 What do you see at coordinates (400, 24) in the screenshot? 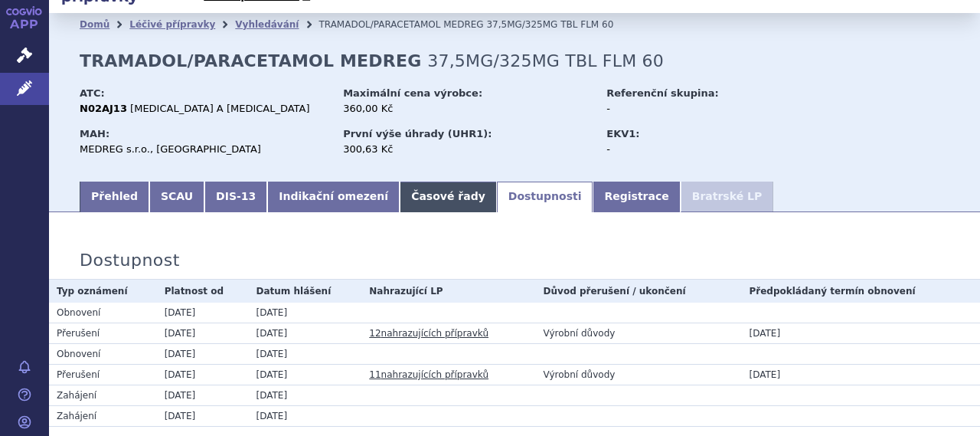
I see `span: TRAMADOL/PARACETAMOL MEDREG` at bounding box center [400, 24].